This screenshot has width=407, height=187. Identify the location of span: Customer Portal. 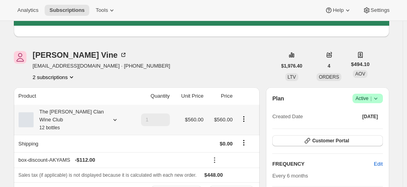
(330, 141).